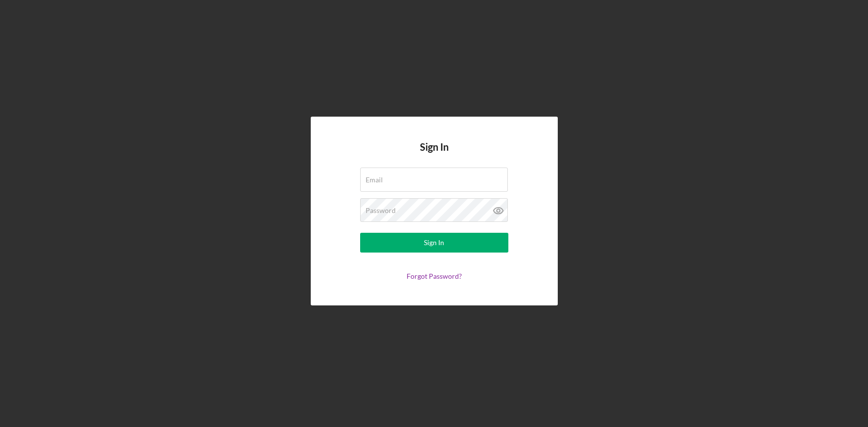 The height and width of the screenshot is (427, 868). Describe the element at coordinates (374, 180) in the screenshot. I see `label: Email` at that location.